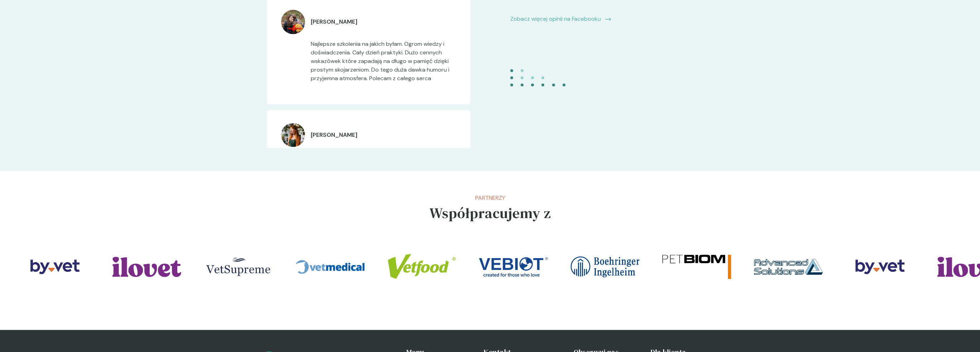  What do you see at coordinates (293, 22) in the screenshot?
I see `img: Z5vSmJbqstJ9-D2m_agnieszka_kalinowska.jpg` at bounding box center [293, 22].